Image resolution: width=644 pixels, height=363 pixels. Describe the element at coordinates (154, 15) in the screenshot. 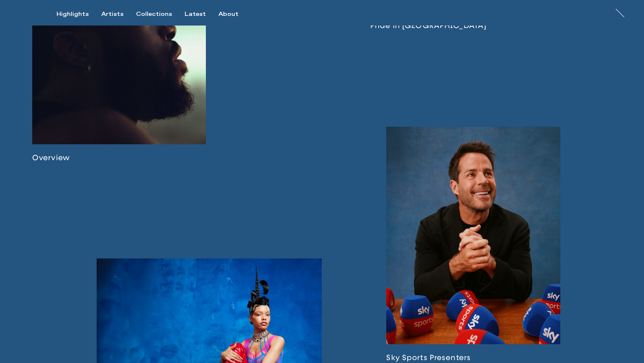

I see `div: Collections` at that location.